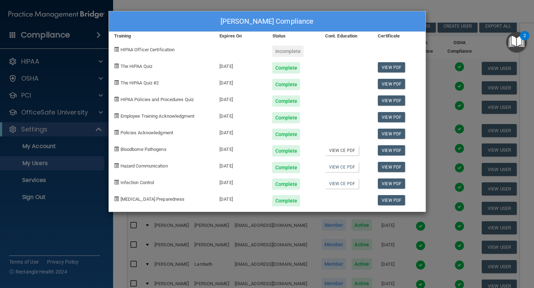 This screenshot has width=534, height=288. I want to click on span: The HIPAA Quiz, so click(136, 66).